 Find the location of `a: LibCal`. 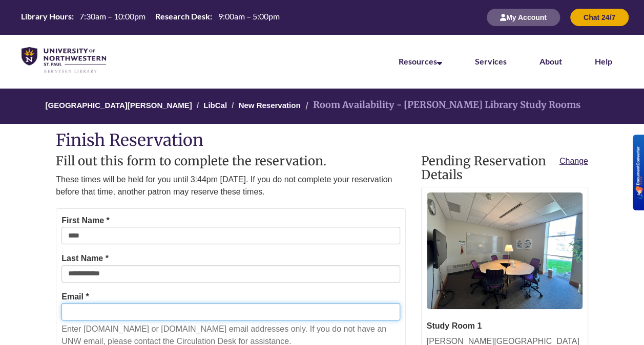

a: LibCal is located at coordinates (215, 105).